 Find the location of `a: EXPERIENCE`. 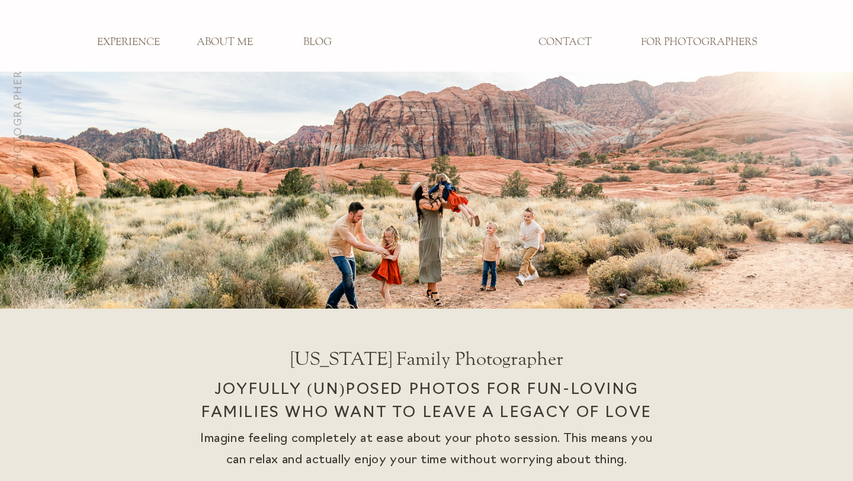

a: EXPERIENCE is located at coordinates (129, 43).